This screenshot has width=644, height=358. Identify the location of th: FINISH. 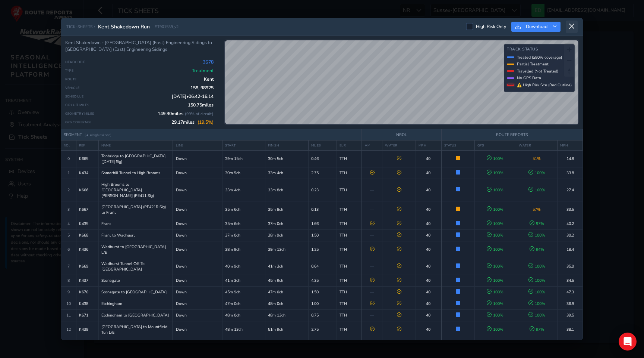
(286, 145).